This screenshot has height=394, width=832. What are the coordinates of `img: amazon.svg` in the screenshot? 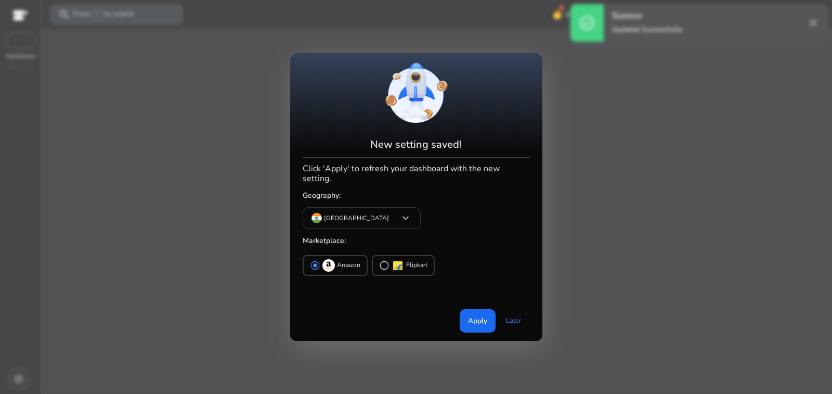 It's located at (329, 265).